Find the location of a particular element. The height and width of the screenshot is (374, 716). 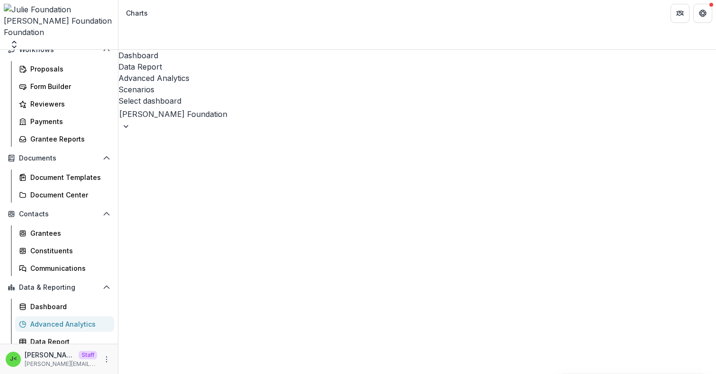

button: Open Workflows is located at coordinates (59, 50).